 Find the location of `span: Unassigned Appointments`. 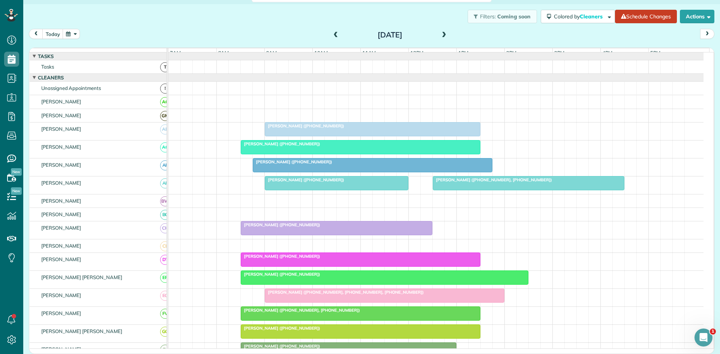

span: Unassigned Appointments is located at coordinates (71, 88).